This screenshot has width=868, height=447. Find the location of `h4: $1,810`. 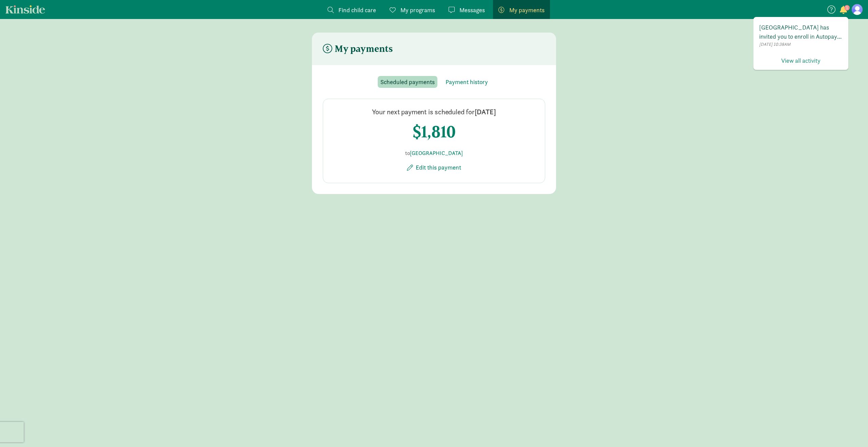

h4: $1,810 is located at coordinates (434, 132).